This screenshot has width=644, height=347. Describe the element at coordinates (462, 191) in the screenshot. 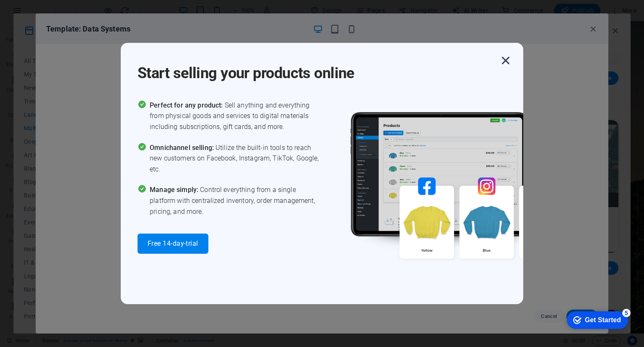

I see `img: promo_image.png` at that location.